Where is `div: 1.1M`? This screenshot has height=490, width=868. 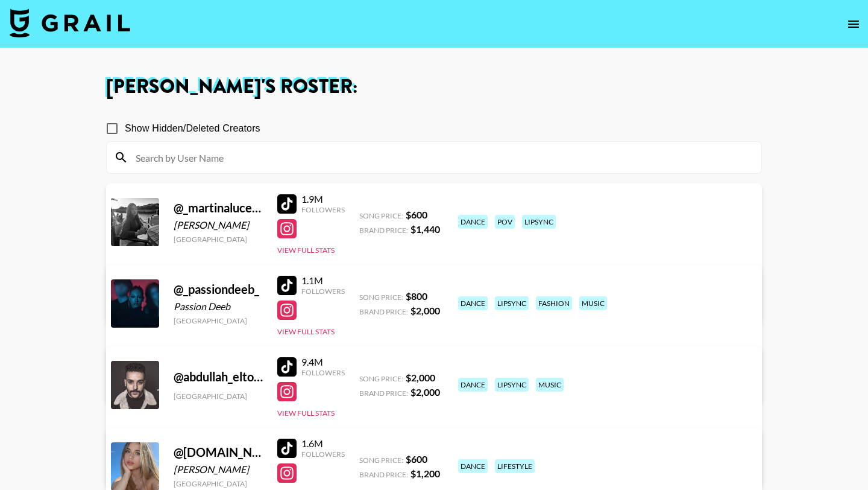 div: 1.1M is located at coordinates (323, 280).